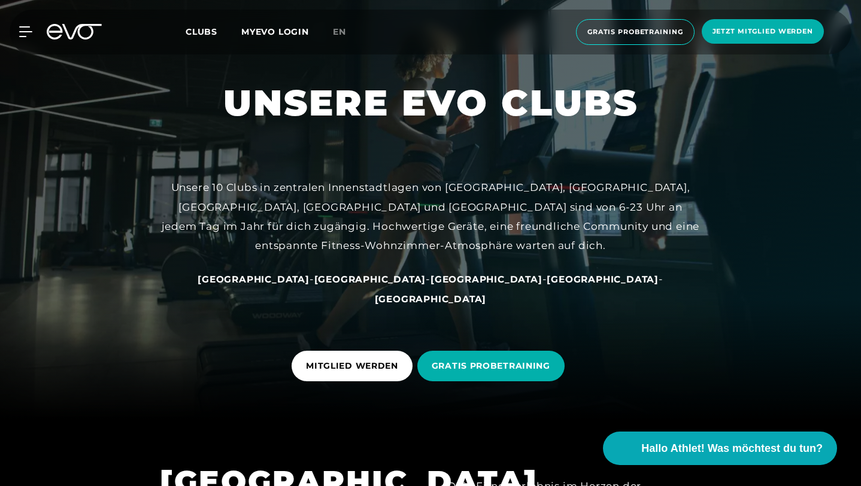  Describe the element at coordinates (352, 366) in the screenshot. I see `span: MITGLIED WERDEN` at that location.